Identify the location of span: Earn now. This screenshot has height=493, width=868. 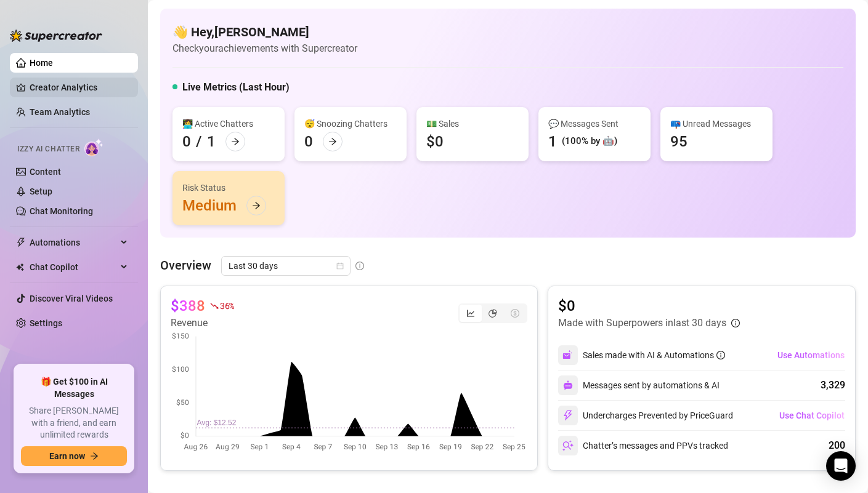
(67, 456).